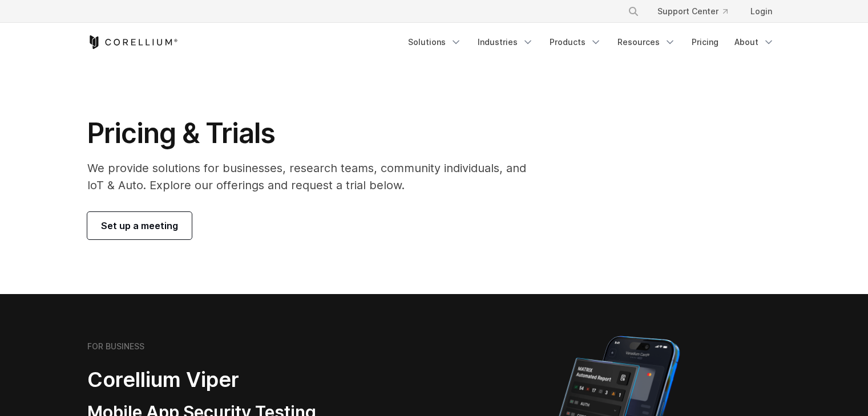 The image size is (868, 416). What do you see at coordinates (693, 11) in the screenshot?
I see `a: Support Center` at bounding box center [693, 11].